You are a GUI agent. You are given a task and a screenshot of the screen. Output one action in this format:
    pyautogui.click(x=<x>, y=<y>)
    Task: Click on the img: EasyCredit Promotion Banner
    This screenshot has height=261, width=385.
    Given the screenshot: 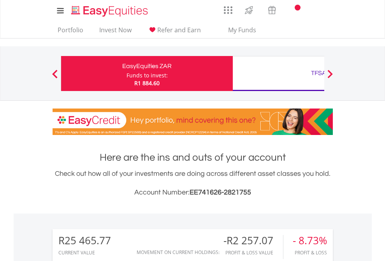 What is the action you would take?
    pyautogui.click(x=193, y=122)
    